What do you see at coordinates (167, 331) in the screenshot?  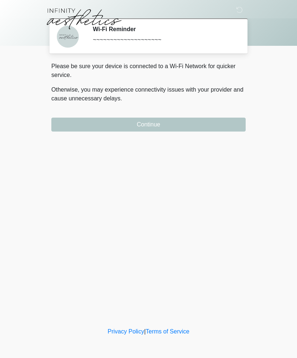 I see `a: Terms of Service` at bounding box center [167, 331].